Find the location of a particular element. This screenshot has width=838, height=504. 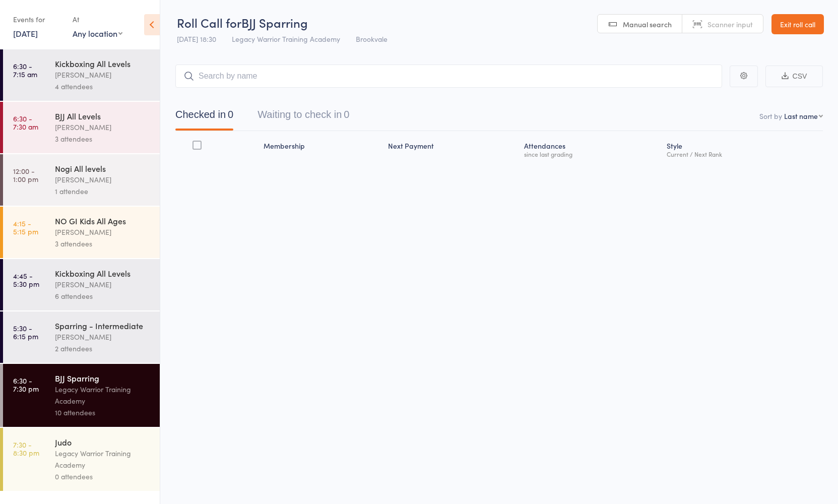

time: 12:00 - 1:00 pm is located at coordinates (25, 175).